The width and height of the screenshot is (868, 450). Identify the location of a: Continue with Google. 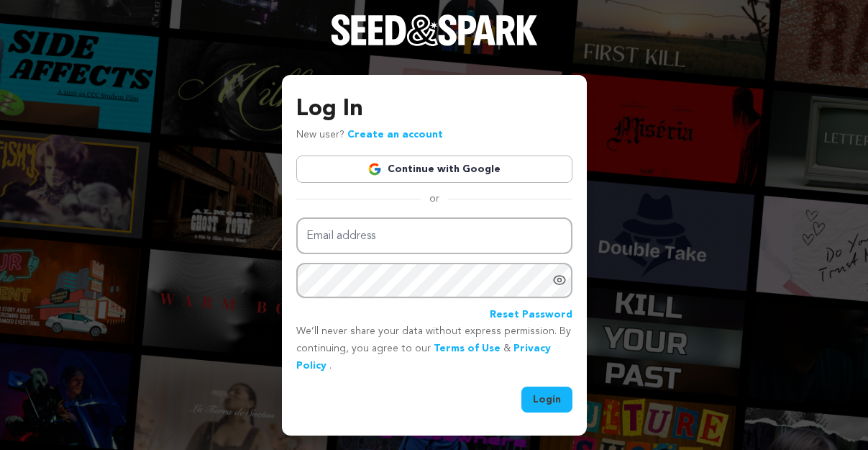
(435, 169).